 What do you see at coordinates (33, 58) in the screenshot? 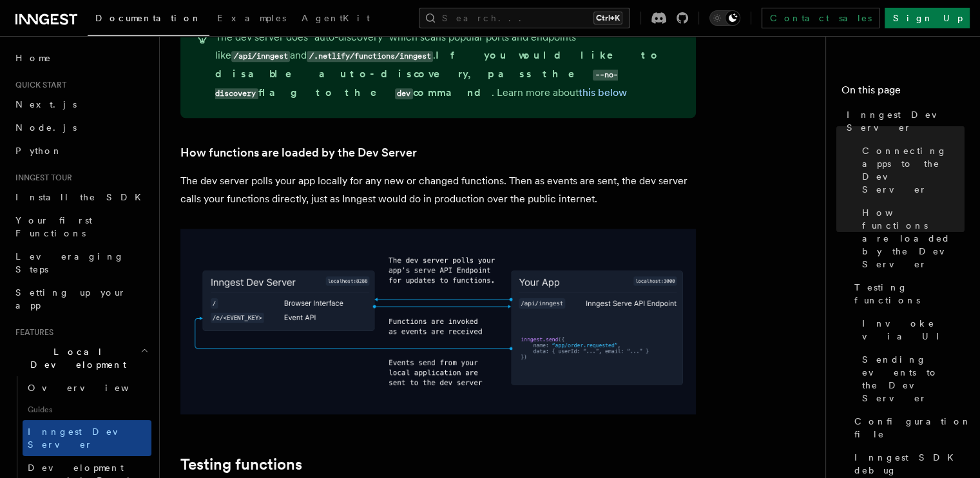
I see `span: Home` at bounding box center [33, 58].